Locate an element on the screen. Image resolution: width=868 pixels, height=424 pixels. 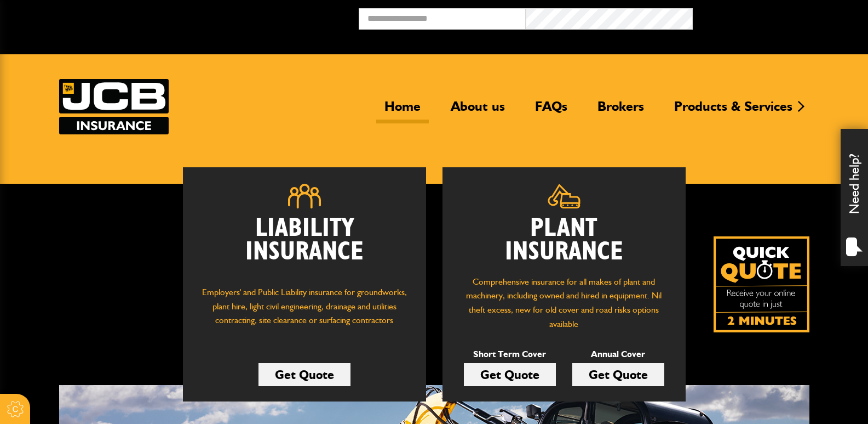
p: Comprehensive insurance for all makes of plant and machinery, including owned and hired in equipm... is located at coordinates (564, 303).